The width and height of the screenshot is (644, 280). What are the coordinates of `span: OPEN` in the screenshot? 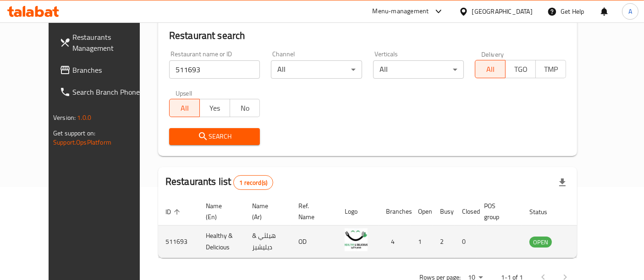 It's located at (540, 242).